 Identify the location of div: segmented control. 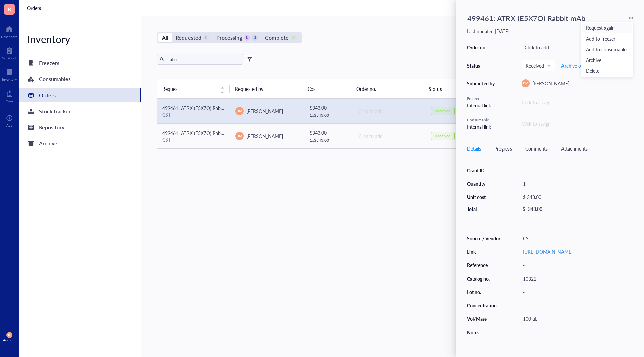
(229, 38).